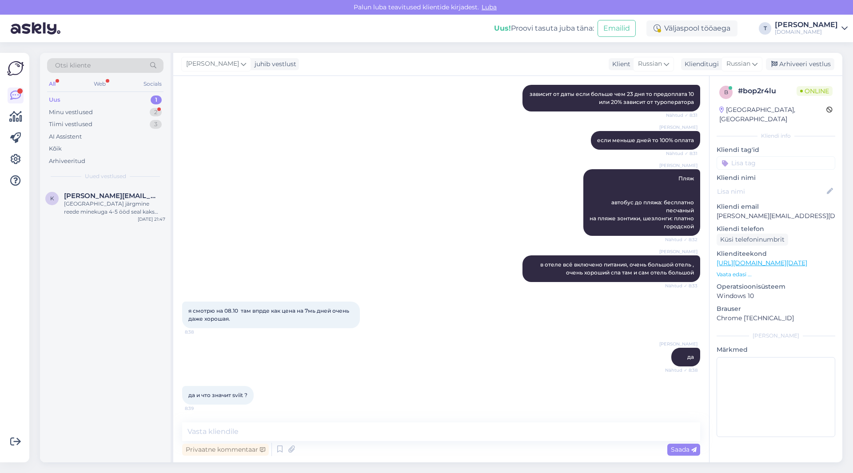  Describe the element at coordinates (618, 268) in the screenshot. I see `span: в отеле всё включено питания, очень большой отель , очень хороший спа там и сам отель большой` at that location.